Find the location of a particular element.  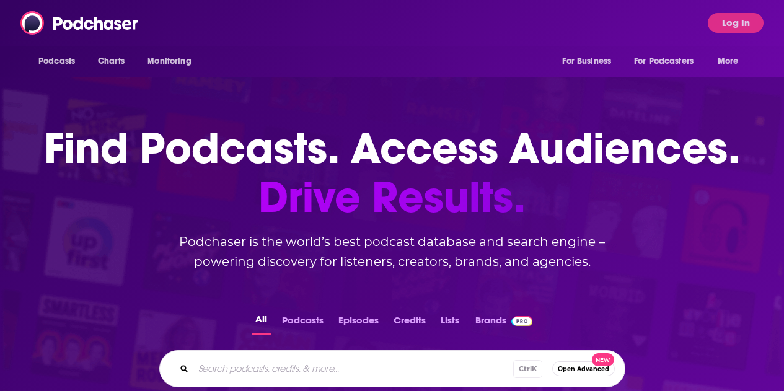

h1: Find Podcasts. Access Audiences. is located at coordinates (392, 173).